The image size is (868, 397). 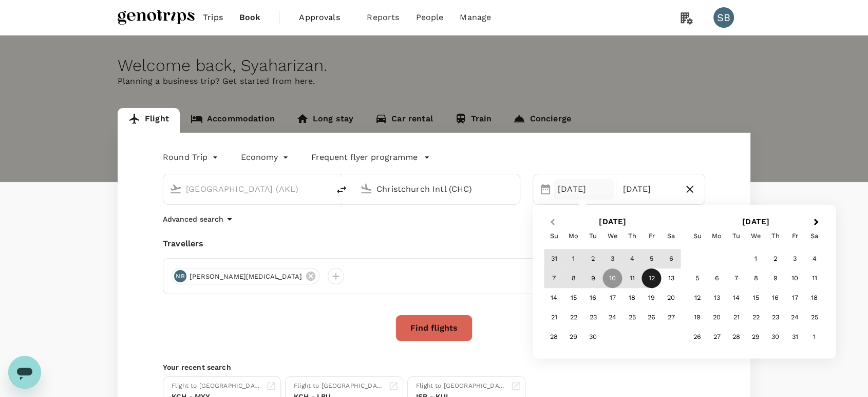 I want to click on div: Choose Wednesday, October 22nd, 2025, so click(x=756, y=318).